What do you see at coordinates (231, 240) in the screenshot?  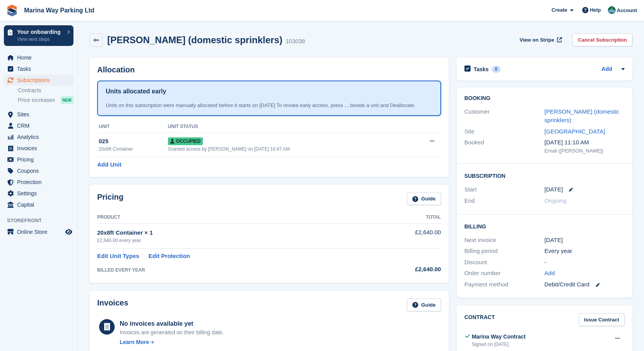 I see `div: £2,640.00 every year` at bounding box center [231, 240].